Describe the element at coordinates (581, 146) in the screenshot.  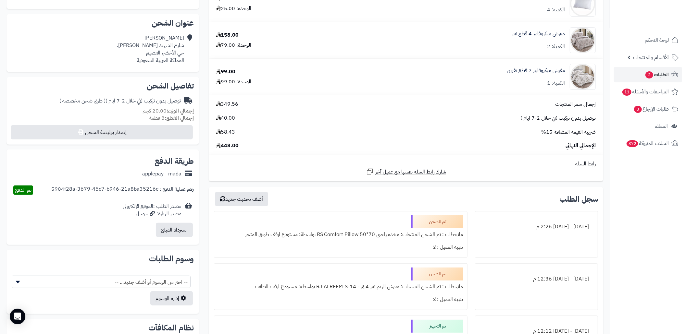
I see `span: الإجمالي النهائي` at that location.